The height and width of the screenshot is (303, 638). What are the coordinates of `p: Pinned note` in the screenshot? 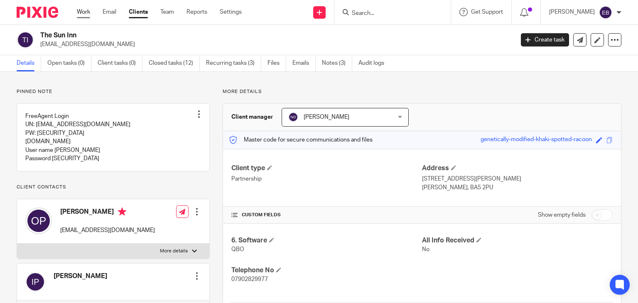 It's located at (113, 92).